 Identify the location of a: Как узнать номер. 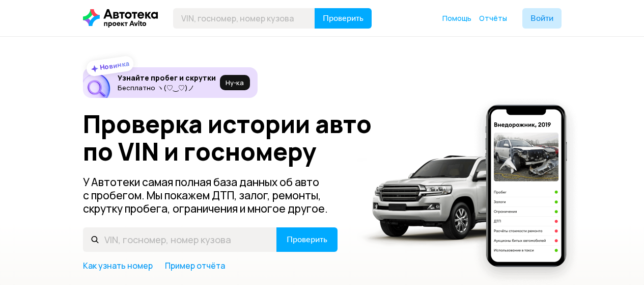
(118, 265).